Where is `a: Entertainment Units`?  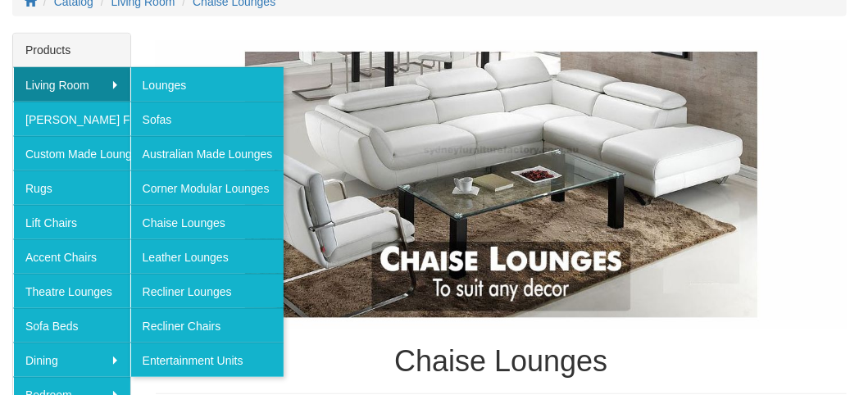
a: Entertainment Units is located at coordinates (207, 360).